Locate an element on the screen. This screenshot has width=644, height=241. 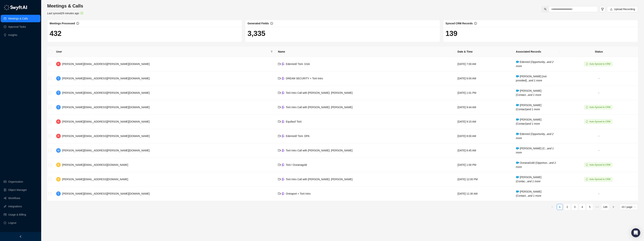
a: Usage & Billing is located at coordinates (17, 215).